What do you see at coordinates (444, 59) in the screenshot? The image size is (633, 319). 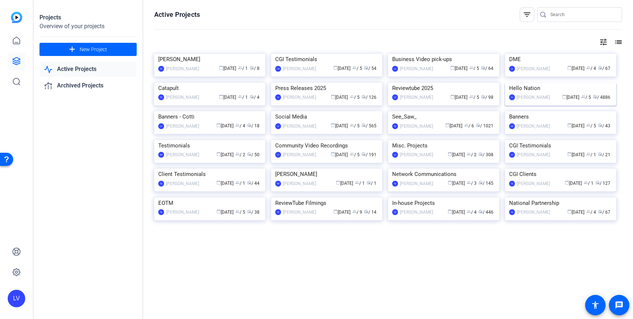 I see `div: Business Video pick-ups` at bounding box center [444, 59].